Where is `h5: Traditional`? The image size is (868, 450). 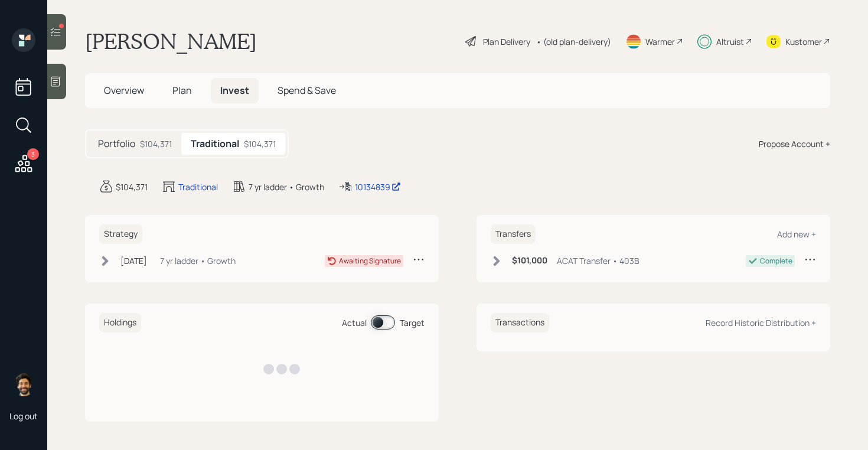
h5: Traditional is located at coordinates (215, 143).